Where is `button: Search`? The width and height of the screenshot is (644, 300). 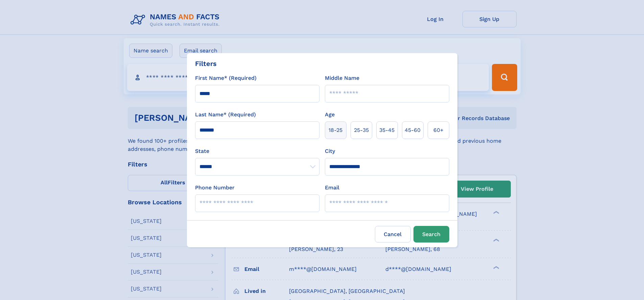
button: Search is located at coordinates (431, 234).